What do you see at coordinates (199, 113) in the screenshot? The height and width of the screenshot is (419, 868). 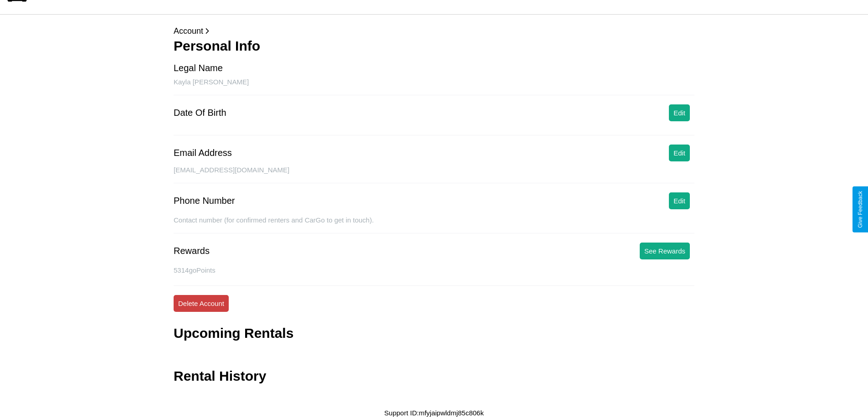 I see `div: Date Of Birth` at bounding box center [199, 113].